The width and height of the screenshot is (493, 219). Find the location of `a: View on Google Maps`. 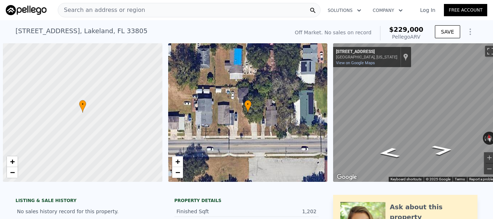

a: View on Google Maps is located at coordinates (355, 63).